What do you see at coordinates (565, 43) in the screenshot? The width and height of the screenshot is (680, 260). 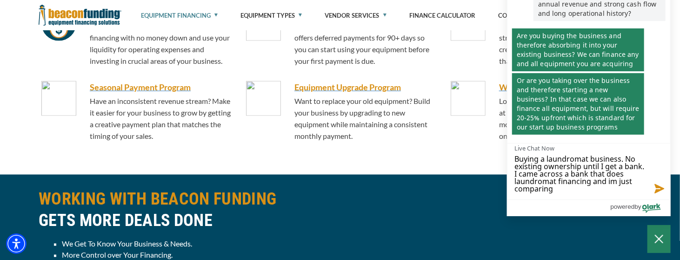 I see `span: Are you tired of the typical payment structure by other lenders? We can get creative with a flexi...` at bounding box center [565, 43].